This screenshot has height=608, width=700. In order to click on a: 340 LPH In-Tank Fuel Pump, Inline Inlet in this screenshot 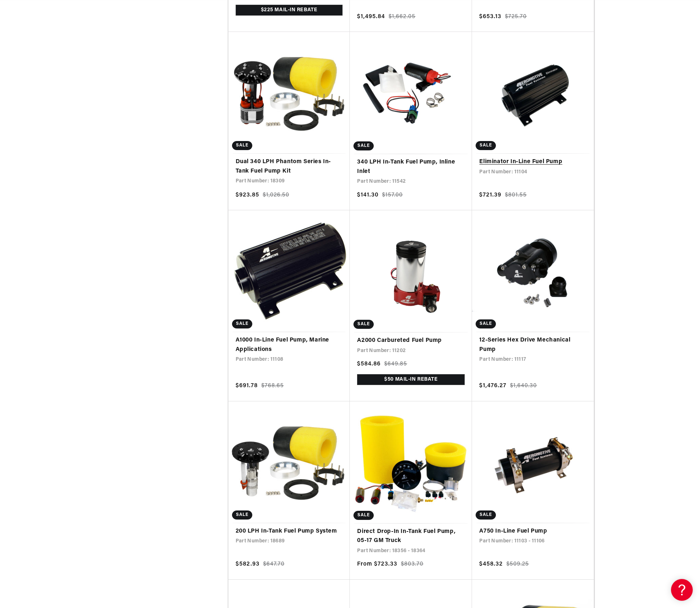, I will do `click(411, 167)`.